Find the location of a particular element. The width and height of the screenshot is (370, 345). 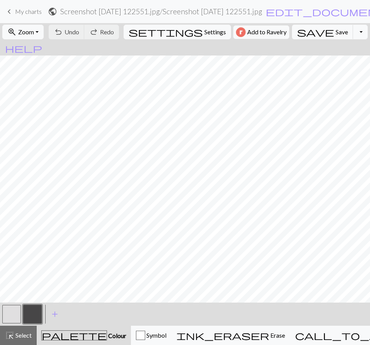

span: help is located at coordinates (24, 48).